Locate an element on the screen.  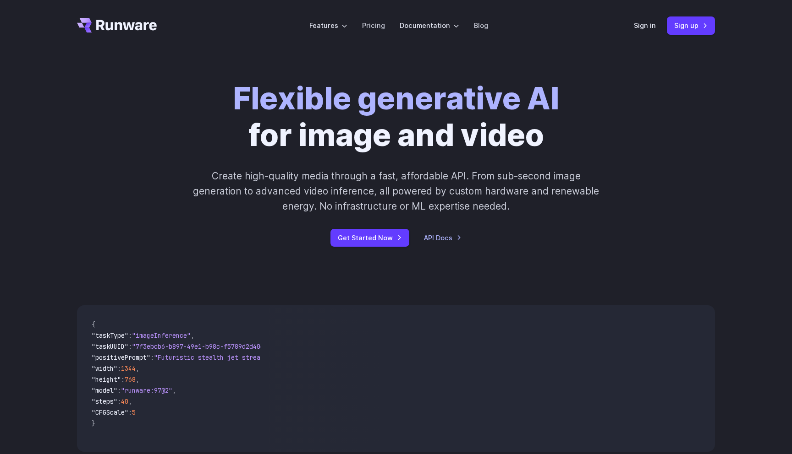
span: "positivePrompt" is located at coordinates (121, 358).